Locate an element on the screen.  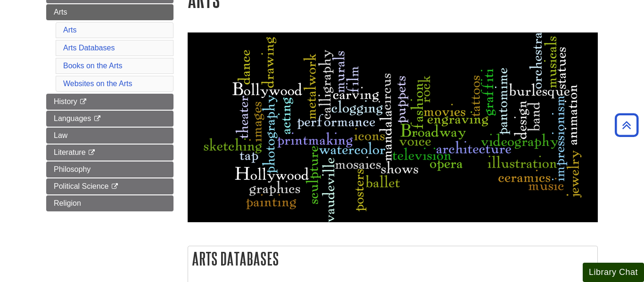
img: Word Cluster of Arts Terms is located at coordinates (393, 128).